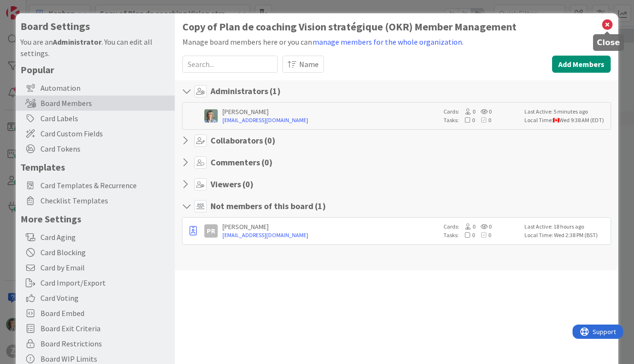 The width and height of the screenshot is (634, 364). What do you see at coordinates (95, 88) in the screenshot?
I see `div: Automation` at bounding box center [95, 88].